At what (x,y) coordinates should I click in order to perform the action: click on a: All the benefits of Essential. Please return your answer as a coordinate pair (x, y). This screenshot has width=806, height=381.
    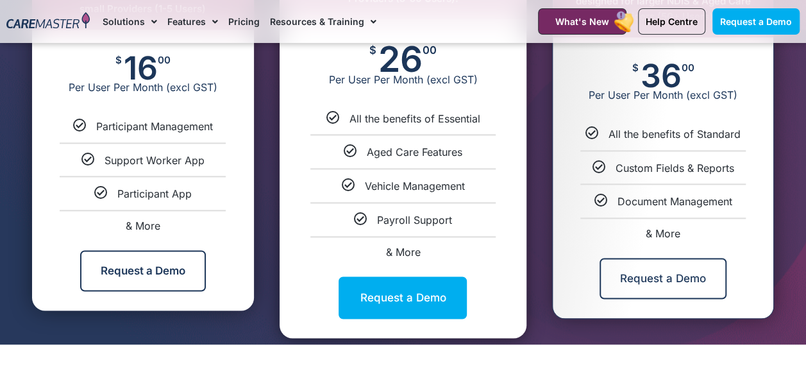
    Looking at the image, I should click on (414, 119).